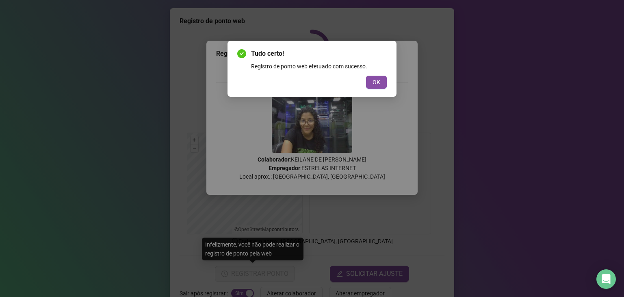  What do you see at coordinates (242, 54) in the screenshot?
I see `span: check-circle` at bounding box center [242, 54].